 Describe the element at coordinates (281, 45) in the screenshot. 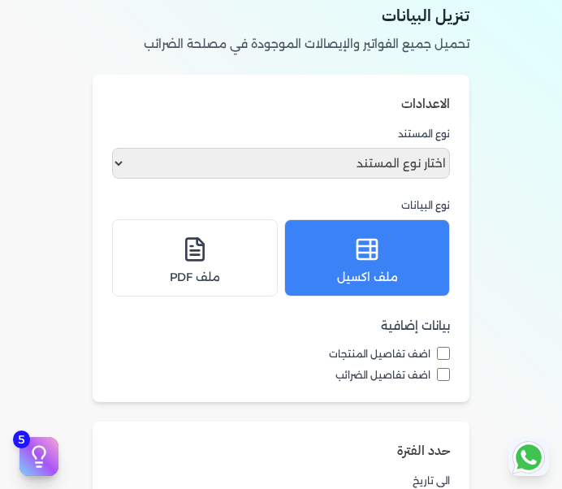

I see `p: تحميل جميع الفواتير والإيصالات الموجودة في مصلحة الضرائب` at that location.